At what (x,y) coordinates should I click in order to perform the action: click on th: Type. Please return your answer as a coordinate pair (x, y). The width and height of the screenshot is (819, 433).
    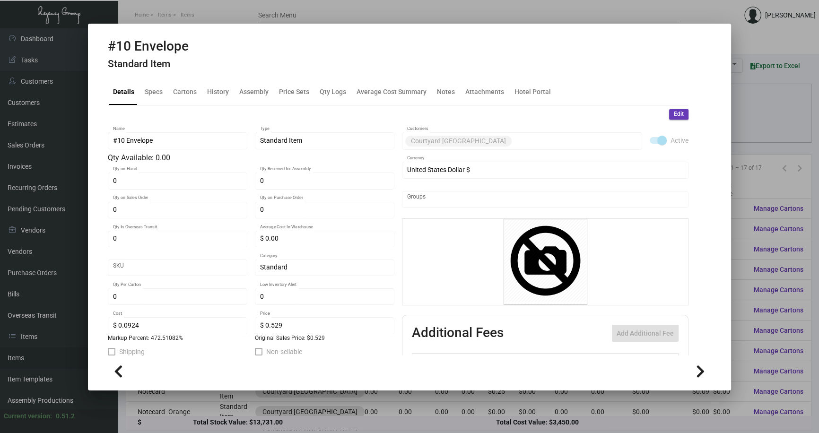
    Looking at the image, I should click on (494, 362).